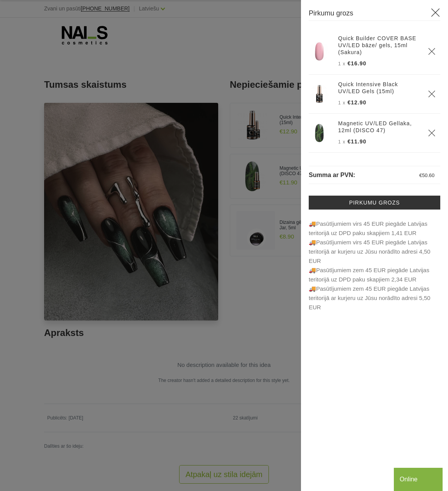  What do you see at coordinates (24, 13) in the screenshot?
I see `div: Online` at bounding box center [24, 13].